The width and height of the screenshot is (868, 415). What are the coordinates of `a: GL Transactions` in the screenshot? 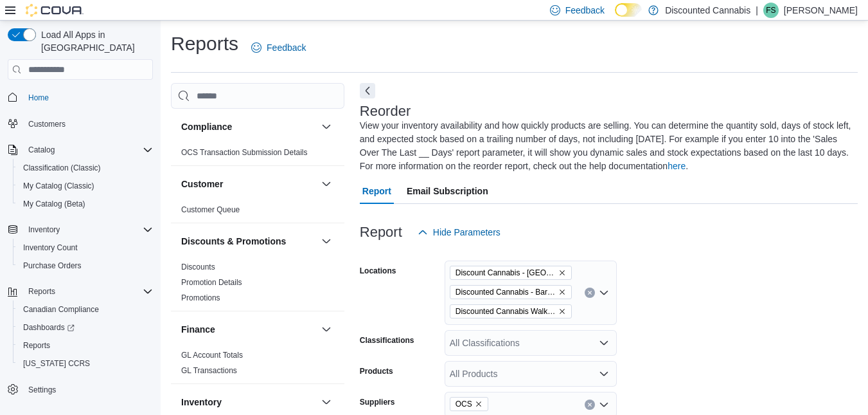 It's located at (209, 371).